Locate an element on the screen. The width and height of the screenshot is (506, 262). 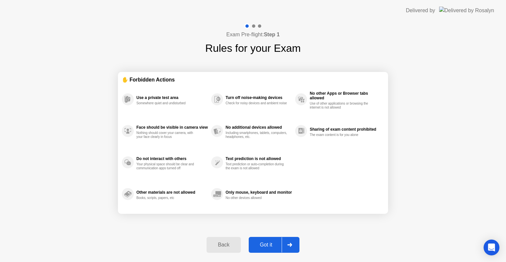
button: Back is located at coordinates (223, 245).